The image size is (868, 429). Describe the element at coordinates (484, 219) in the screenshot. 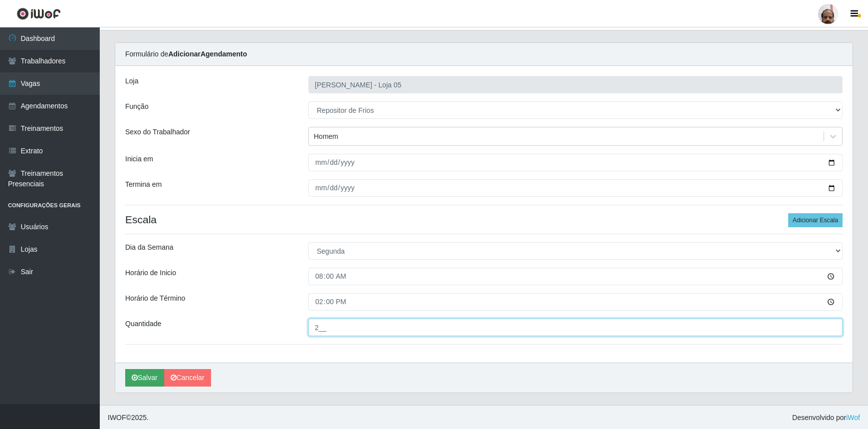

I see `h4: Escala` at that location.